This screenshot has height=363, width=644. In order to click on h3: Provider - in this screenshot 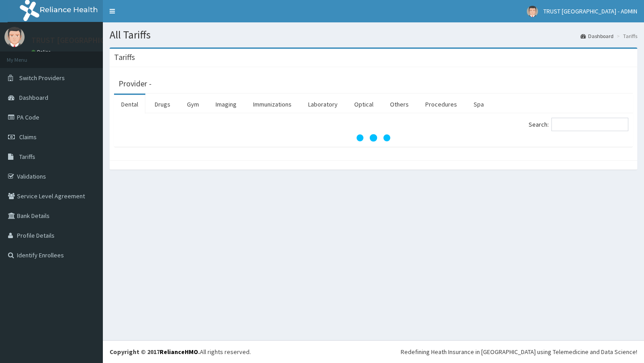, I will do `click(135, 84)`.